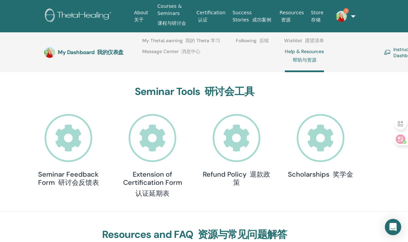 The height and width of the screenshot is (242, 408). I want to click on a: Refund Policy 退款政策, so click(236, 150).